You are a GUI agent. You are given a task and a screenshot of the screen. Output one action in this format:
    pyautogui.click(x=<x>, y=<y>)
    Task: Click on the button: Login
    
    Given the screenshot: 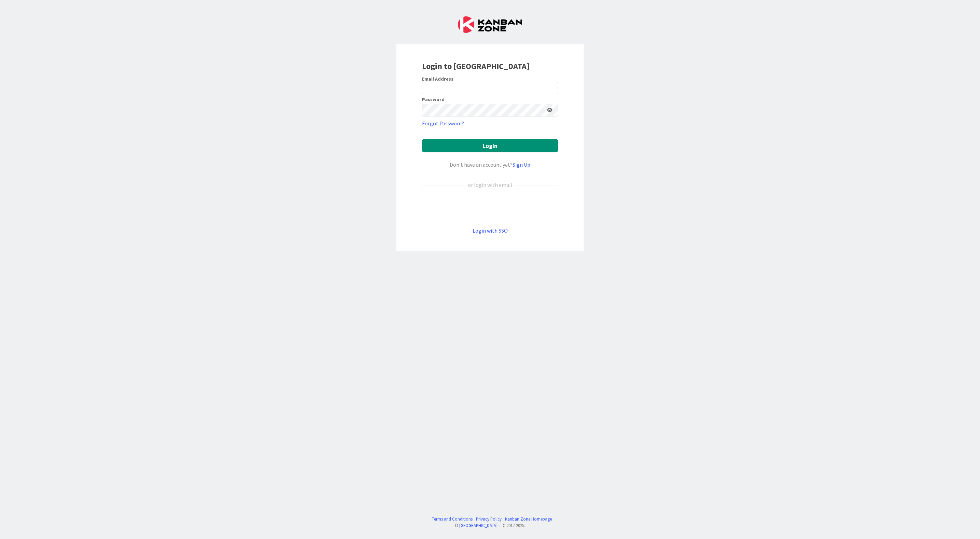 What is the action you would take?
    pyautogui.click(x=490, y=145)
    